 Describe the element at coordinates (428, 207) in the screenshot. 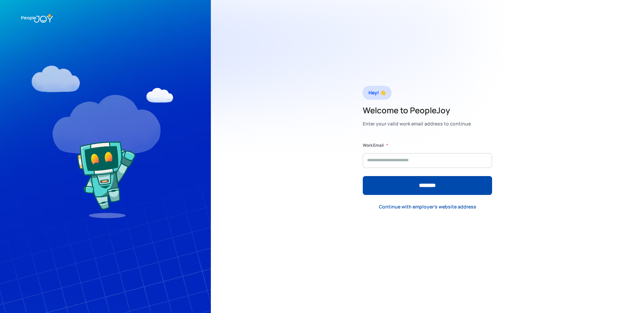

I see `a: Continue with employer's website address` at that location.